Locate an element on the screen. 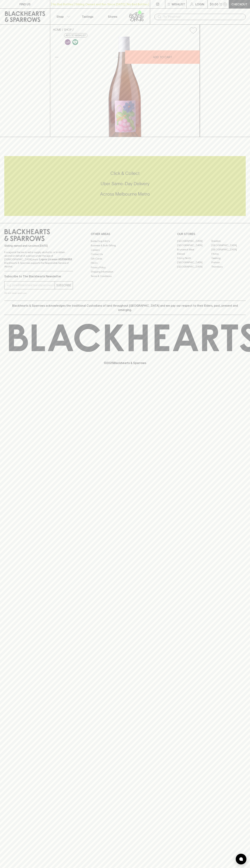 Image resolution: width=250 pixels, height=868 pixels. p: Blackhearts & Sparrows acknowledges the traditional Custodians of land throughout [GEOGRAPHIC_DAT... is located at coordinates (125, 308).